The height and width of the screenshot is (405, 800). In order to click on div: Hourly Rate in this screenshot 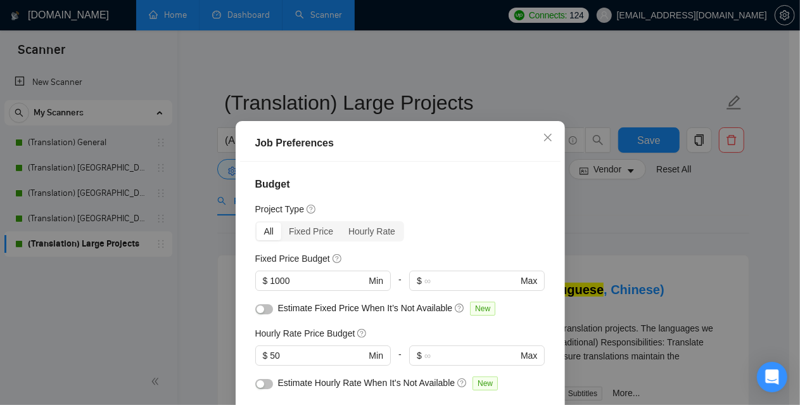, I will do `click(372, 231)`.